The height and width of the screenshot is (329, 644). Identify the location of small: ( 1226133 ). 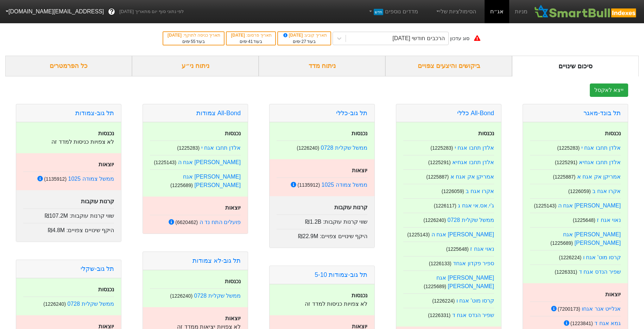
(440, 263).